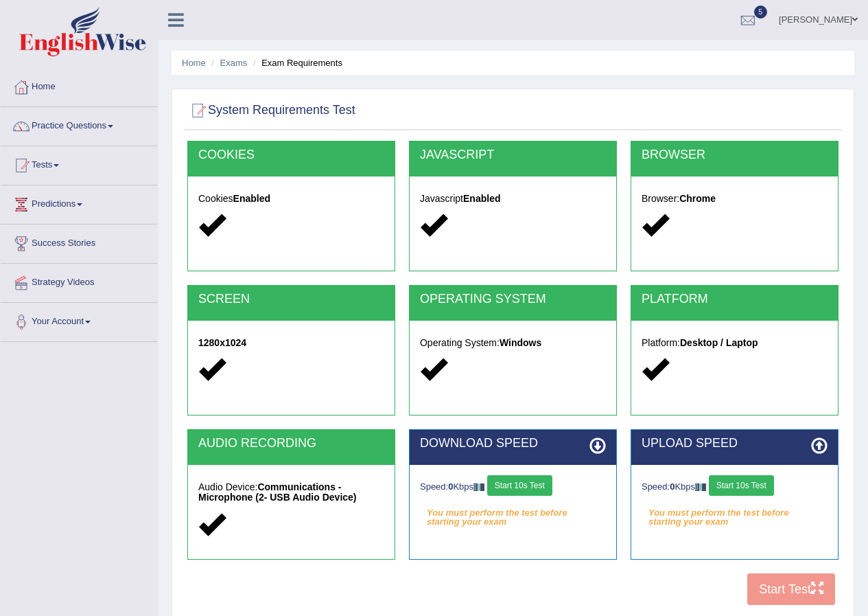 This screenshot has width=868, height=616. I want to click on a: Success Stories, so click(79, 242).